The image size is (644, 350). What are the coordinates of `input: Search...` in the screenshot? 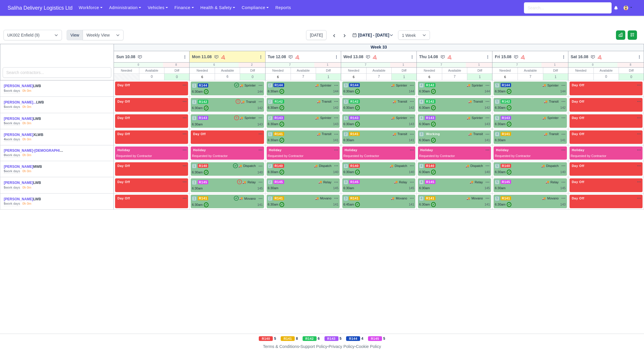 It's located at (568, 8).